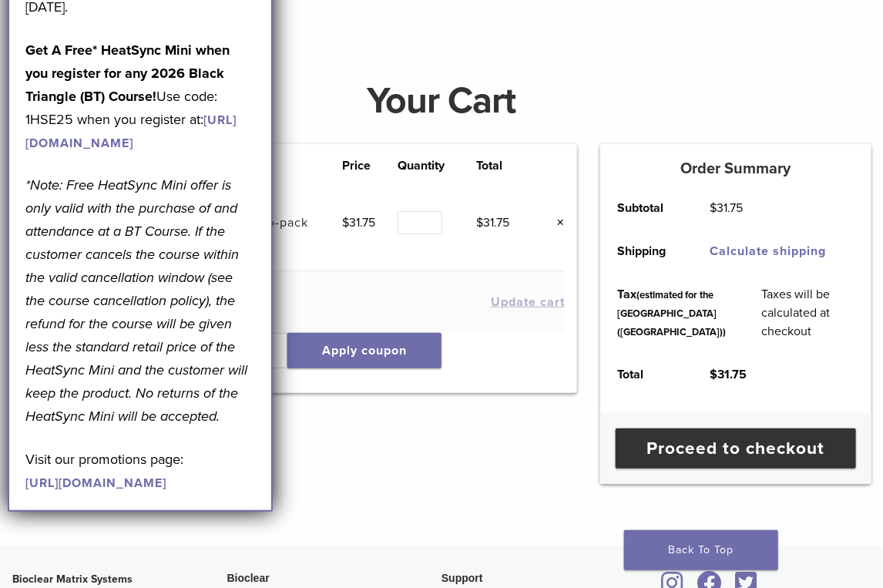 Image resolution: width=883 pixels, height=588 pixels. I want to click on a: Calculate shipping, so click(768, 251).